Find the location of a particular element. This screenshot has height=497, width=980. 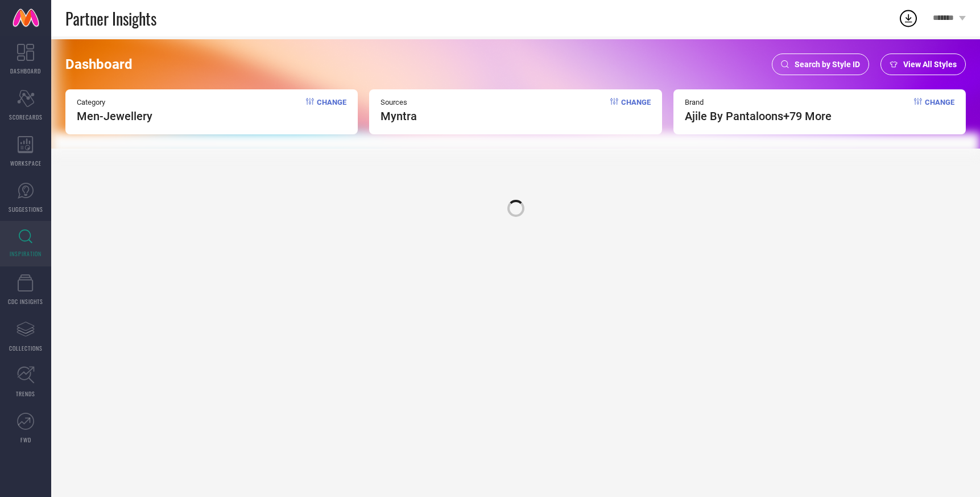

span: SCORECARDS is located at coordinates (25, 117).